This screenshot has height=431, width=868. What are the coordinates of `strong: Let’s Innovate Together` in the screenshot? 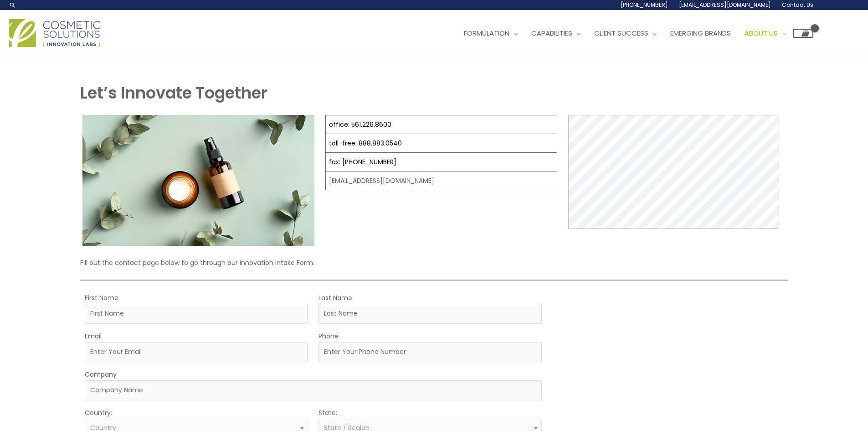 It's located at (174, 93).